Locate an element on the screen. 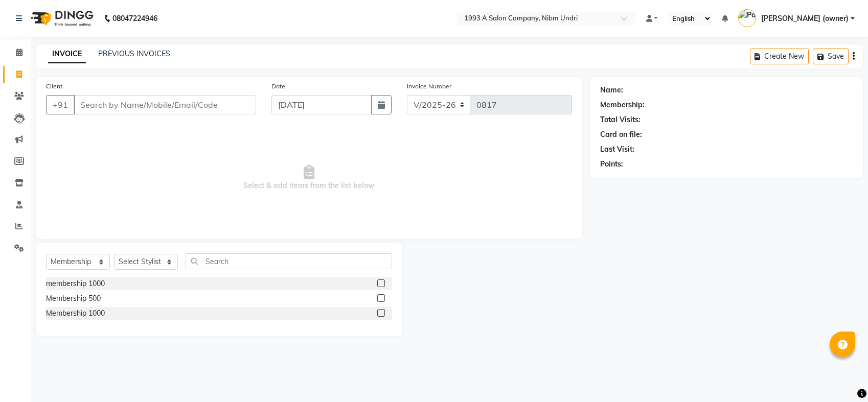 This screenshot has width=868, height=402. span: Select & add items from the list below is located at coordinates (309, 178).